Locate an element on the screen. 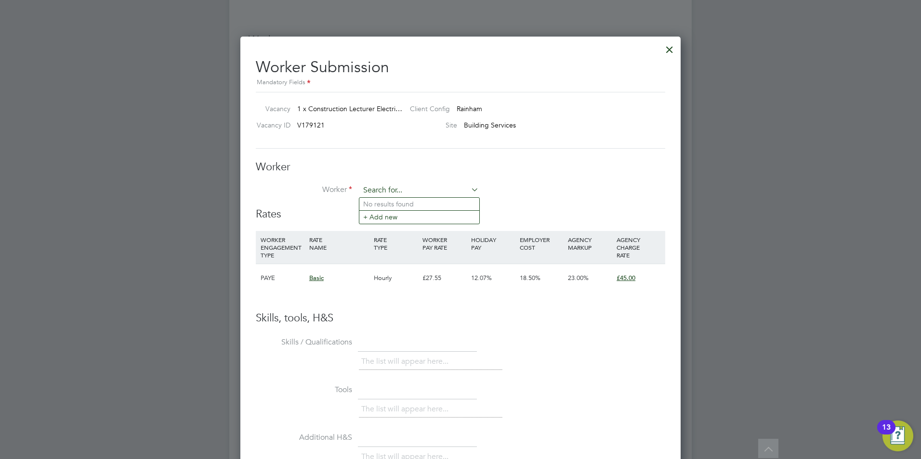  label: Additional H&S is located at coordinates (304, 438).